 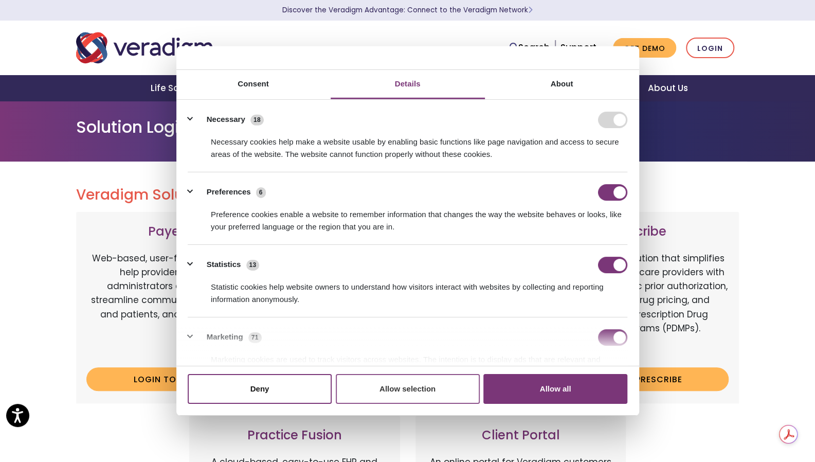 What do you see at coordinates (408, 84) in the screenshot?
I see `a: Details` at bounding box center [408, 84].